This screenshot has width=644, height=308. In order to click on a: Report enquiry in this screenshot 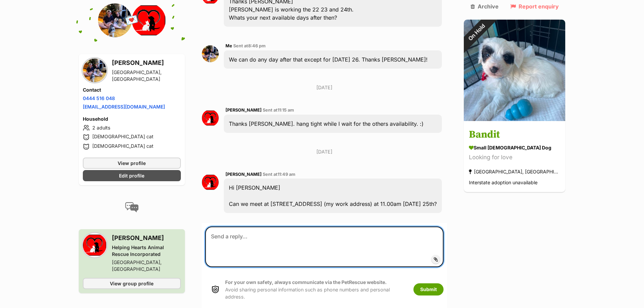, I will do `click(534, 6)`.